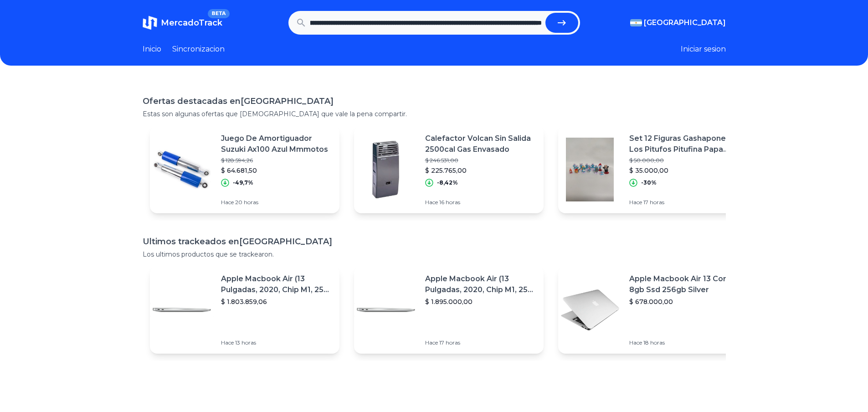  I want to click on p: $ 678.000,00, so click(685, 301).